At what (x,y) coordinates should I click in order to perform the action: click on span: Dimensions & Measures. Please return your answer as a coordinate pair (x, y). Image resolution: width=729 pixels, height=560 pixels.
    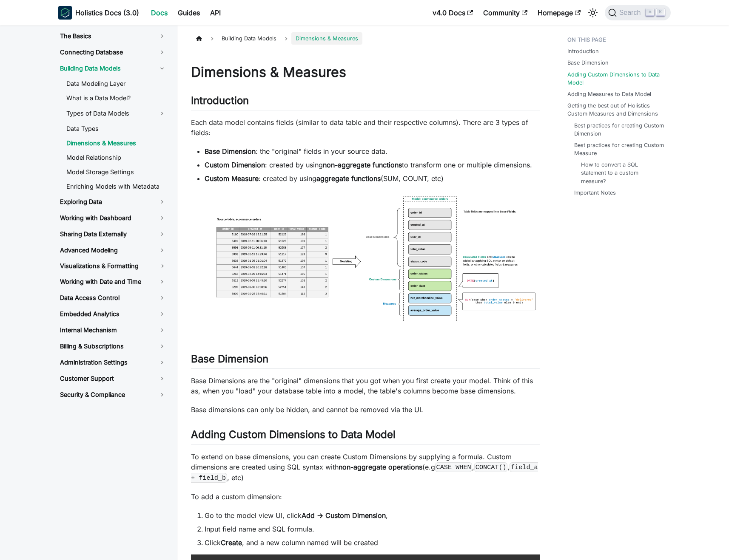
    Looking at the image, I should click on (327, 38).